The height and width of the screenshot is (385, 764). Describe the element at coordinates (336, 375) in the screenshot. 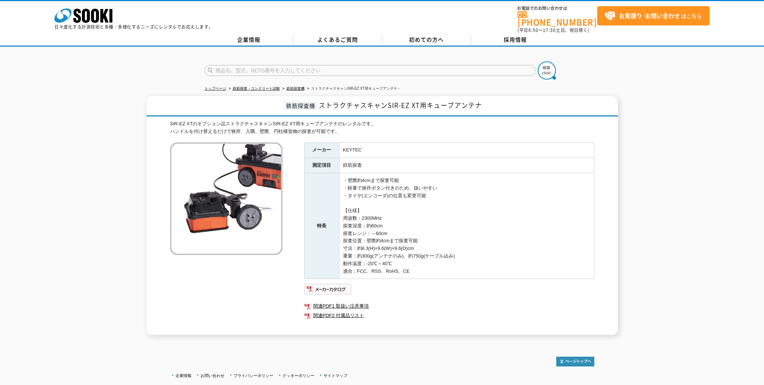

I see `a: サイトマップ` at that location.